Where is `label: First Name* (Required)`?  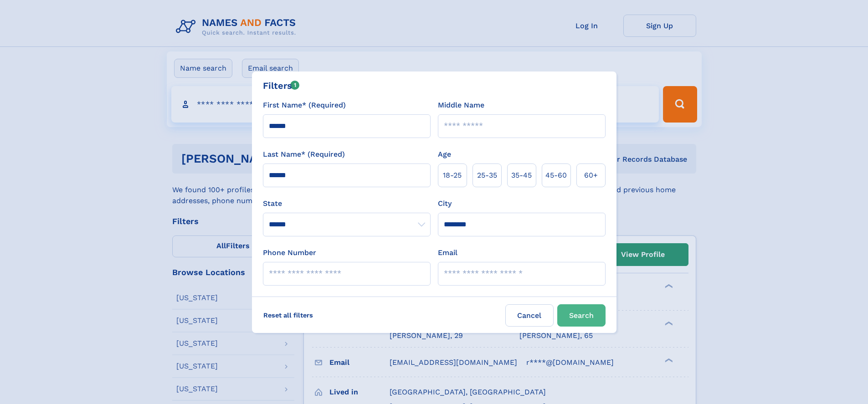 label: First Name* (Required) is located at coordinates (305, 105).